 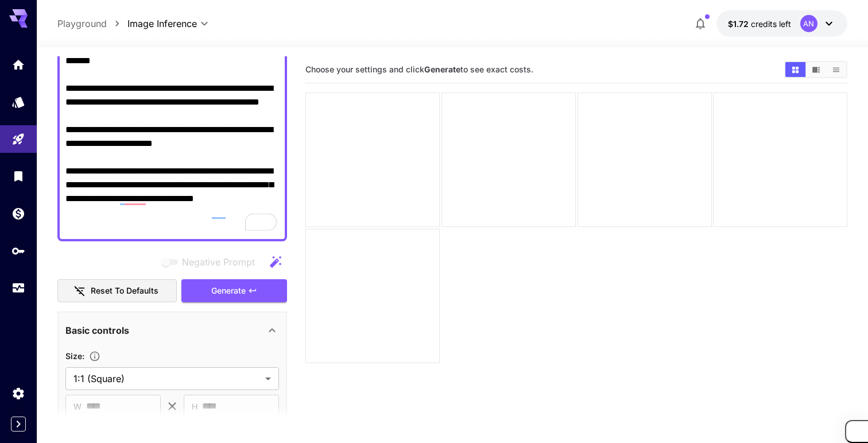 What do you see at coordinates (18, 176) in the screenshot?
I see `div: Library` at bounding box center [18, 176].